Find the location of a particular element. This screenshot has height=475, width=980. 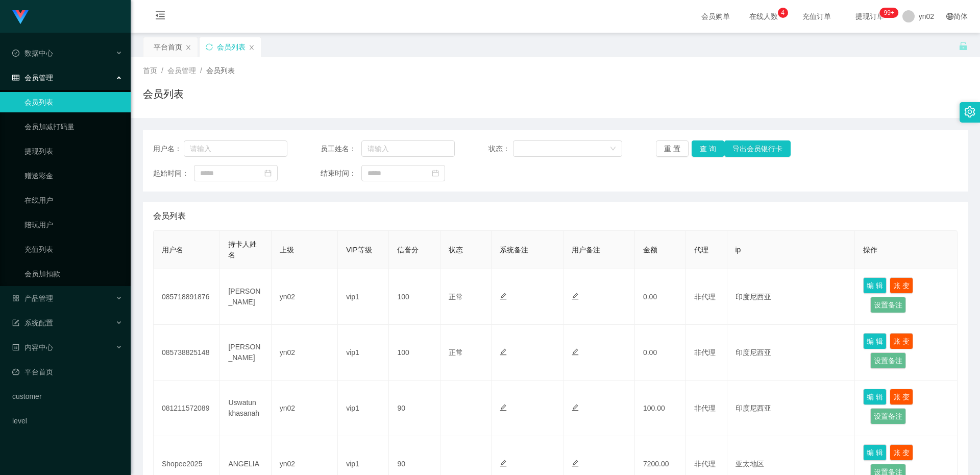

span: 数据中心 is located at coordinates (33, 53).